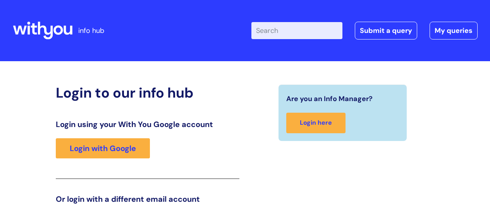  What do you see at coordinates (329, 99) in the screenshot?
I see `span: Are you an Info Manager?` at bounding box center [329, 99].